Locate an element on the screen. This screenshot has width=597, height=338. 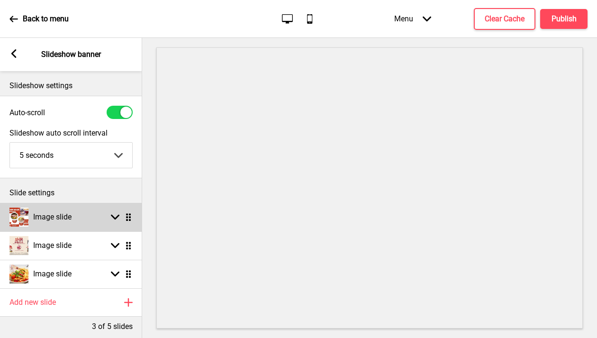
label: Auto-scroll is located at coordinates (27, 112).